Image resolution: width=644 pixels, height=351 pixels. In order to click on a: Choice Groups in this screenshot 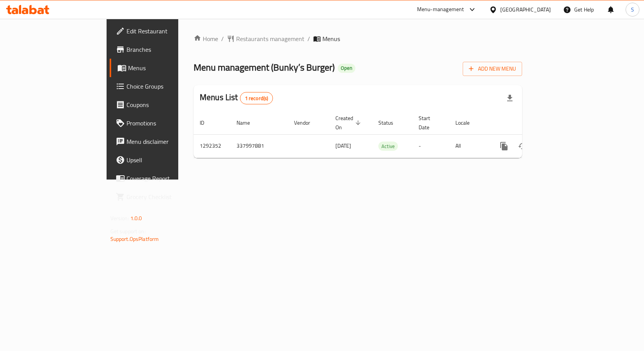, I will do `click(162, 86)`.